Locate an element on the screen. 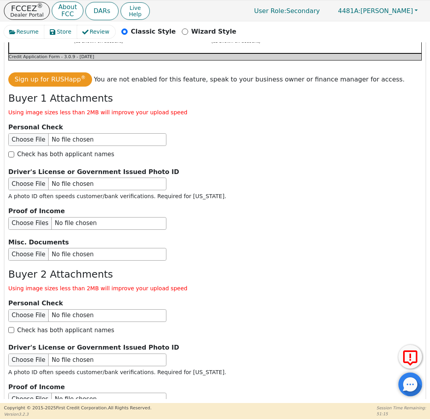 The image size is (430, 420). p: Wizard Style is located at coordinates (214, 32).